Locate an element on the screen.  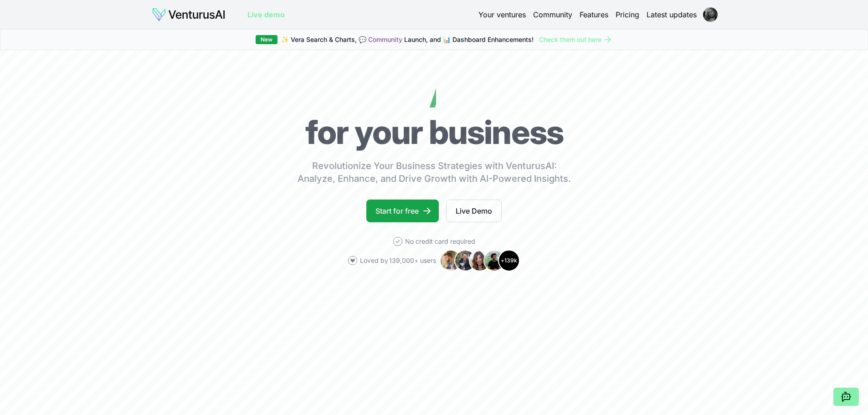
a: Latest updates is located at coordinates (672, 14).